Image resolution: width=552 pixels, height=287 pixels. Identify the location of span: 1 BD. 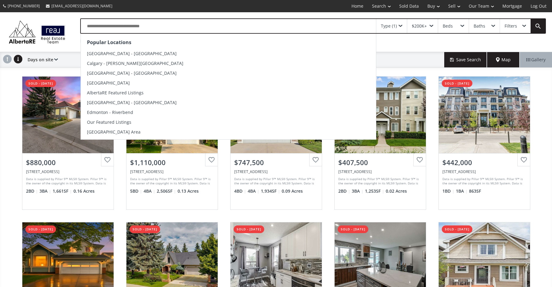
(448, 191).